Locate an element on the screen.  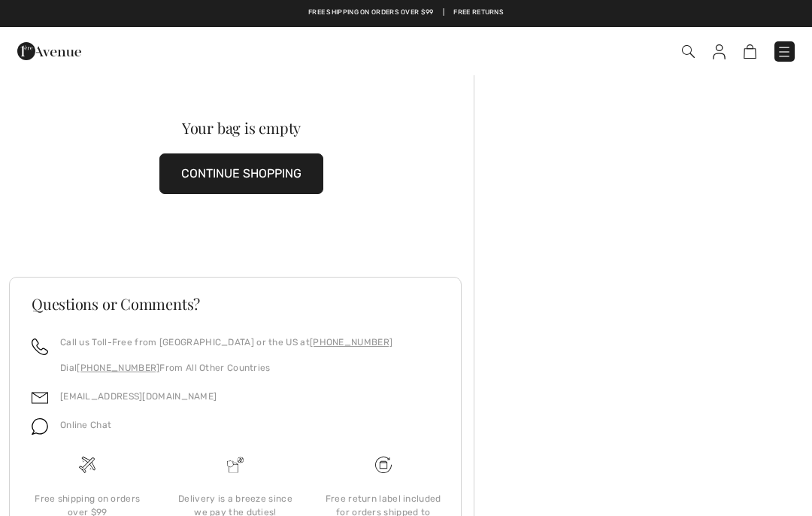
img: Menu is located at coordinates (784, 52).